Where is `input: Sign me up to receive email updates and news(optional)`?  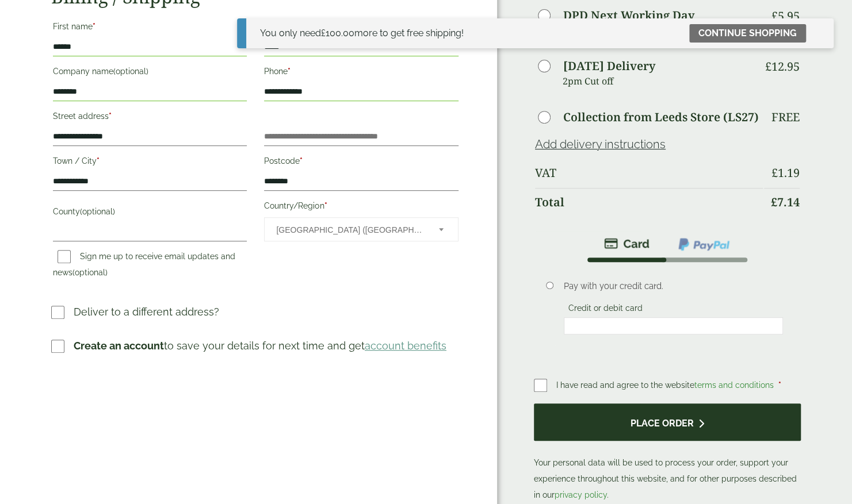
input: Sign me up to receive email updates and news(optional) is located at coordinates (64, 256).